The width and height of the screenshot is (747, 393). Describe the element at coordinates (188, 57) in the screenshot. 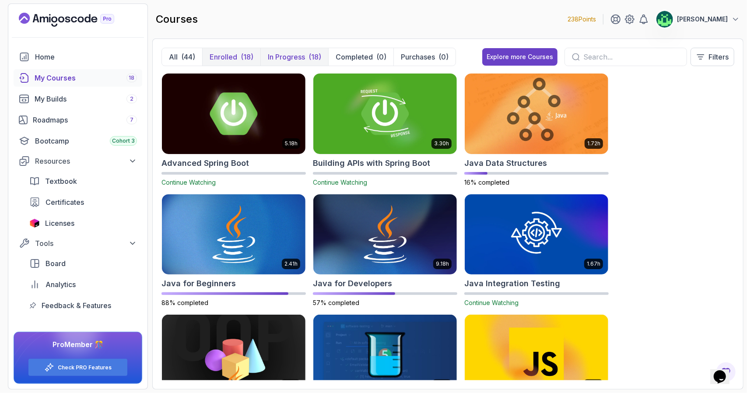

I see `div: (44)` at that location.